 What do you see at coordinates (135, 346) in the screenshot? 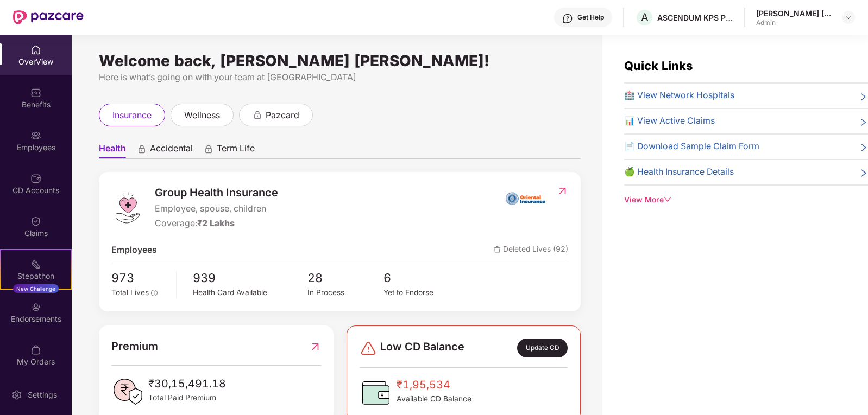
I see `span: Premium` at bounding box center [135, 346].